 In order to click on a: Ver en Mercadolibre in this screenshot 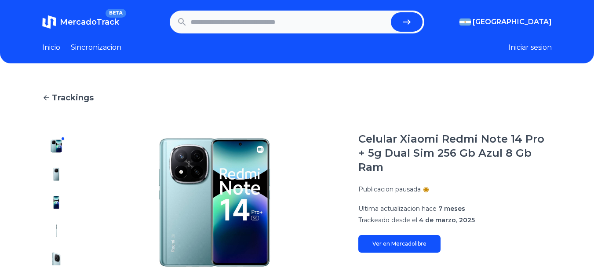, I will do `click(399, 244)`.